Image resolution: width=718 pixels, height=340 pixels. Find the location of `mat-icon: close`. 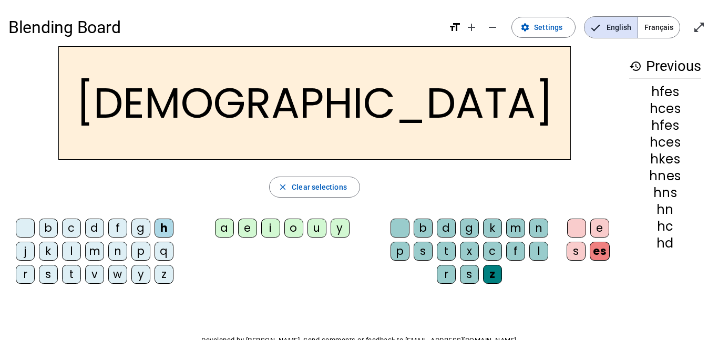

mat-icon: close is located at coordinates (283, 187).